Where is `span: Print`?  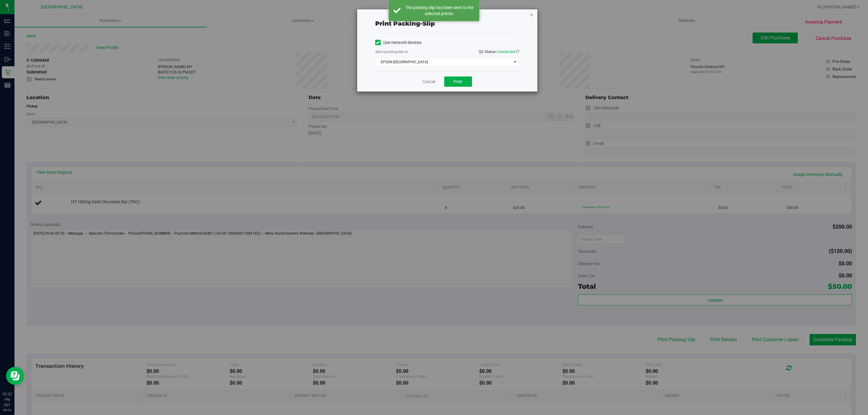 span: Print is located at coordinates (459, 82).